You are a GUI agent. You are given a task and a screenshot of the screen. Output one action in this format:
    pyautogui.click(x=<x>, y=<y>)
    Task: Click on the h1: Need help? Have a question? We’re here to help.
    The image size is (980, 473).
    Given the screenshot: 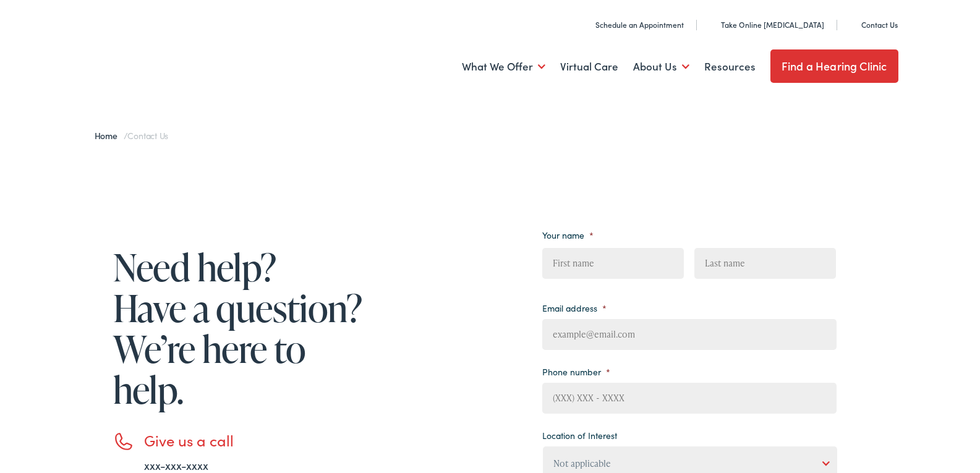 What is the action you would take?
    pyautogui.click(x=239, y=328)
    